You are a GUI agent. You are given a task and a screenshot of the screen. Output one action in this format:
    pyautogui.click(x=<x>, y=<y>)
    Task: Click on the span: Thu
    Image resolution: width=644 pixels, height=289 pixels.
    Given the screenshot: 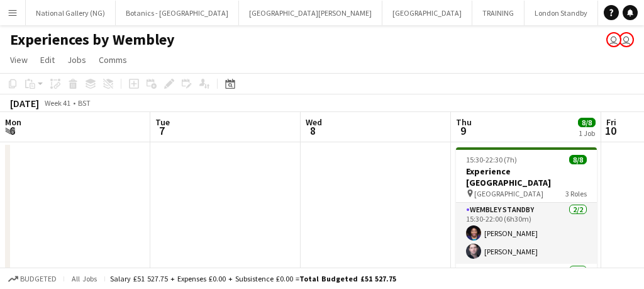 What is the action you would take?
    pyautogui.click(x=464, y=122)
    